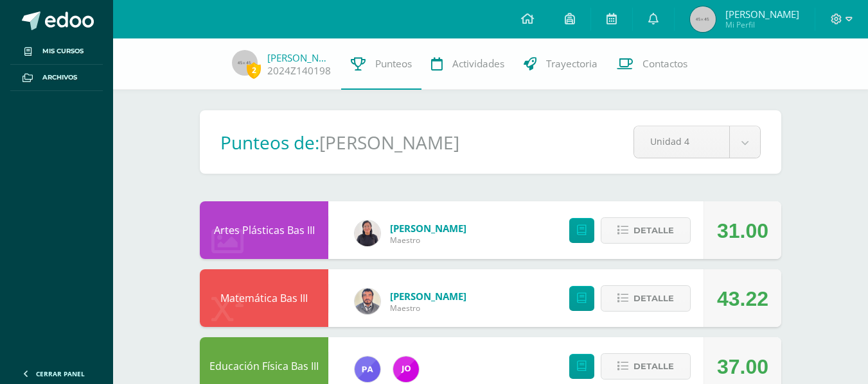 Image resolution: width=868 pixels, height=384 pixels. I want to click on a: Actividades, so click(467, 64).